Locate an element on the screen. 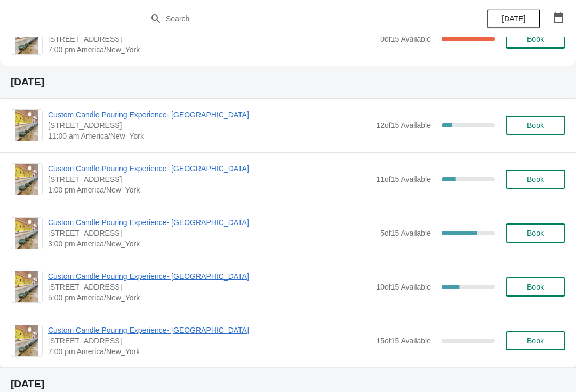  span: 12 of 15 Available is located at coordinates (404, 125).